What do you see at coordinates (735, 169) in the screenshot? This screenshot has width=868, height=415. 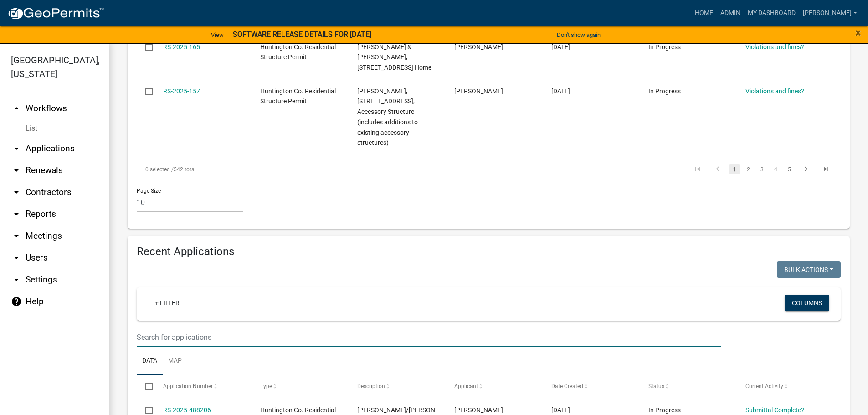 I see `a: 1` at bounding box center [735, 169].